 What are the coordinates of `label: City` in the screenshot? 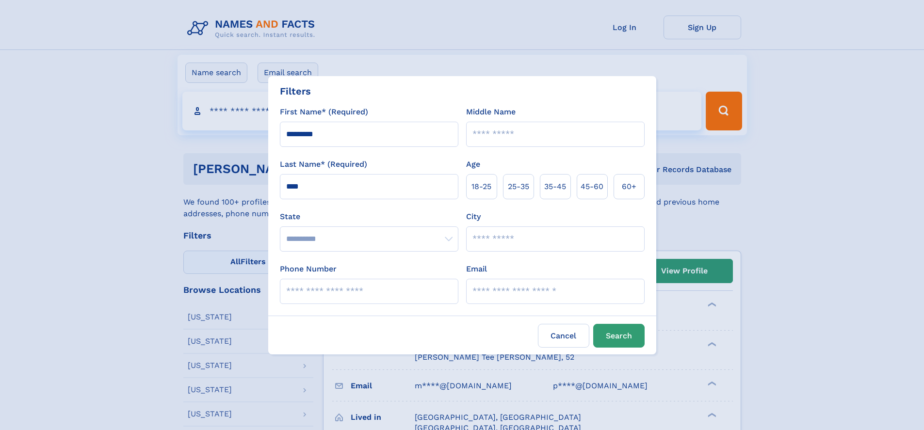 It's located at (473, 217).